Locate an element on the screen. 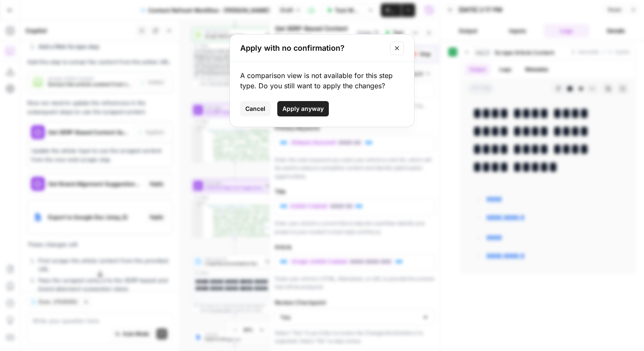  h2: Apply with no confirmation? is located at coordinates (312, 48).